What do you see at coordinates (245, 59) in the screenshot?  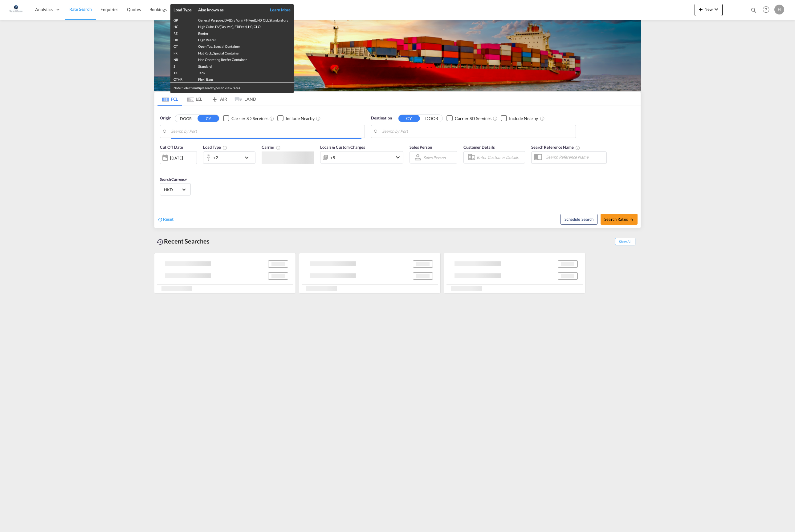 I see `td: Non Operating Reefer Container` at bounding box center [245, 59].